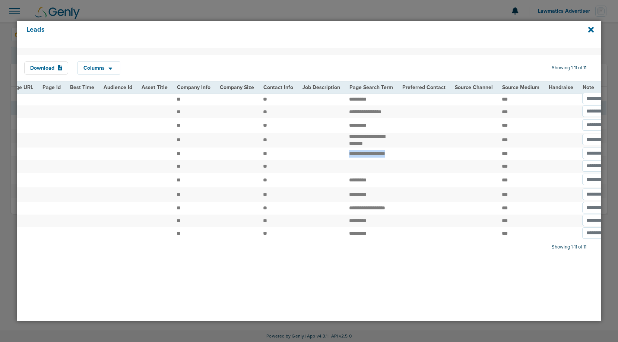 This screenshot has width=618, height=342. I want to click on th: Company Info, so click(193, 87).